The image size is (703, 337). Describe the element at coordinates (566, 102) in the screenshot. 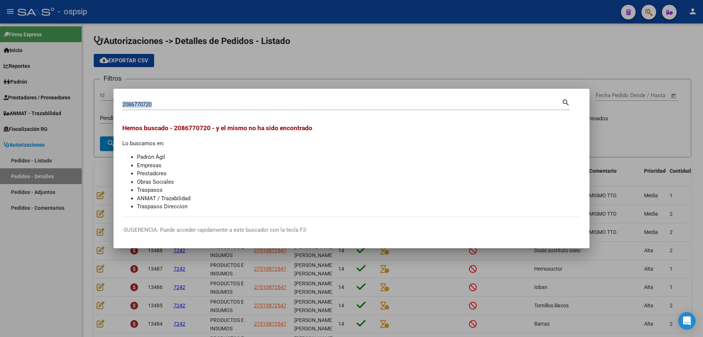

I see `mat-icon: search` at that location.